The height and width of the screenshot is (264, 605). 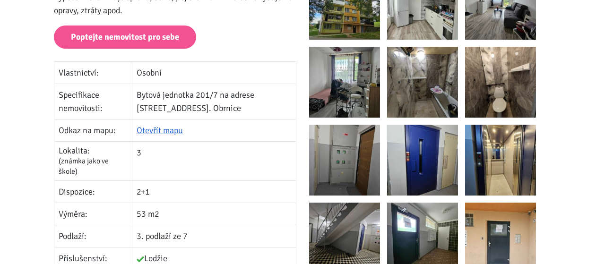 What do you see at coordinates (214, 192) in the screenshot?
I see `td: 2+1` at bounding box center [214, 192].